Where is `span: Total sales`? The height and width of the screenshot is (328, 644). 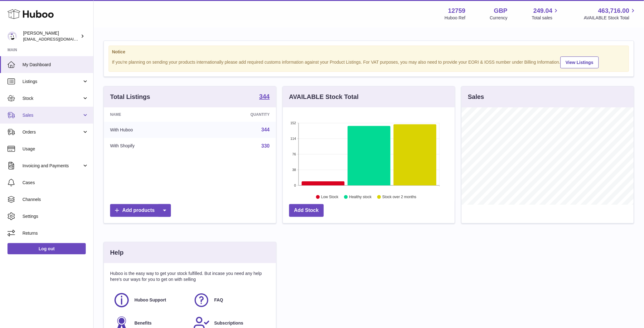 span: Total sales is located at coordinates (545, 18).